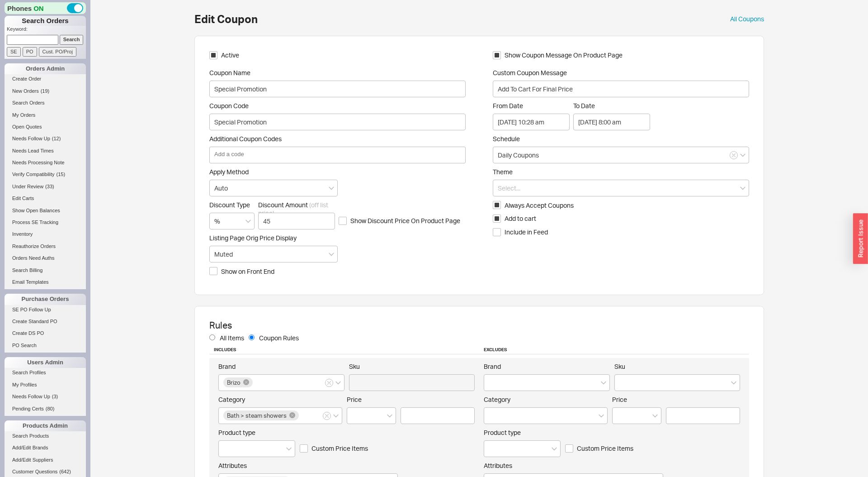 Image resolution: width=868 pixels, height=477 pixels. What do you see at coordinates (46, 246) in the screenshot?
I see `a: Reauthorize Orders` at bounding box center [46, 246].